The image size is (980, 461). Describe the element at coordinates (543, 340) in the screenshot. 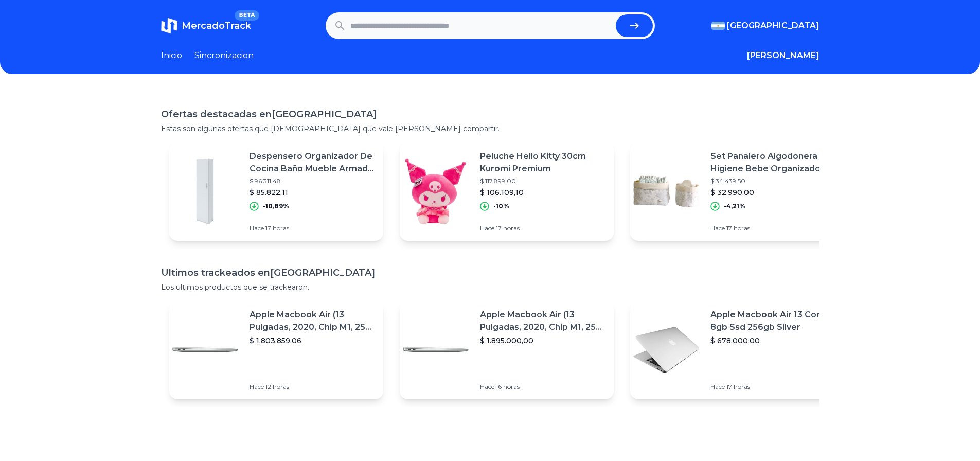

I see `p: $ 1.895.000,00` at that location.